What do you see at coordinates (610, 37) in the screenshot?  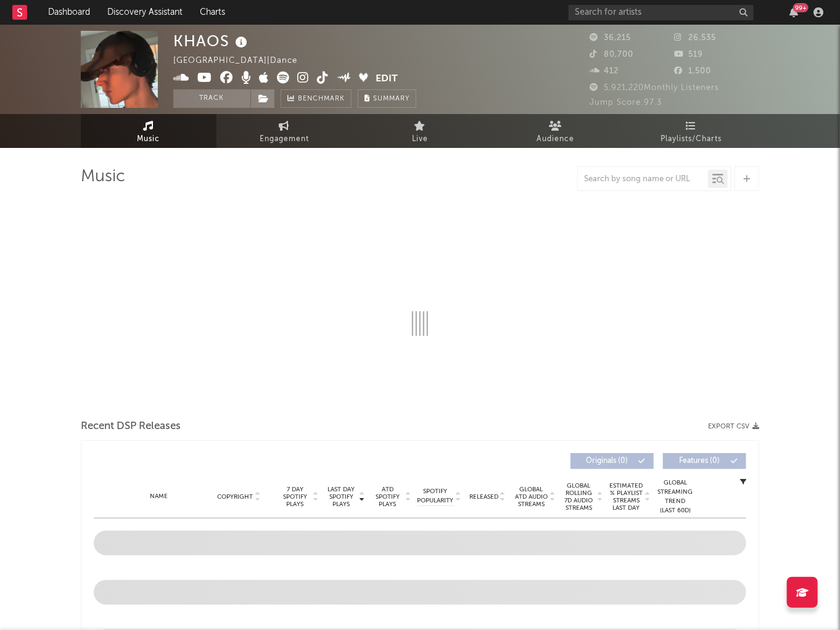 I see `span: 36,215` at bounding box center [610, 37].